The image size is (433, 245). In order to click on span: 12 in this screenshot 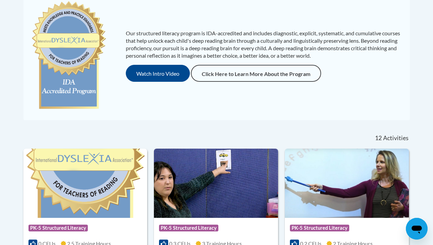, I will do `click(378, 138)`.